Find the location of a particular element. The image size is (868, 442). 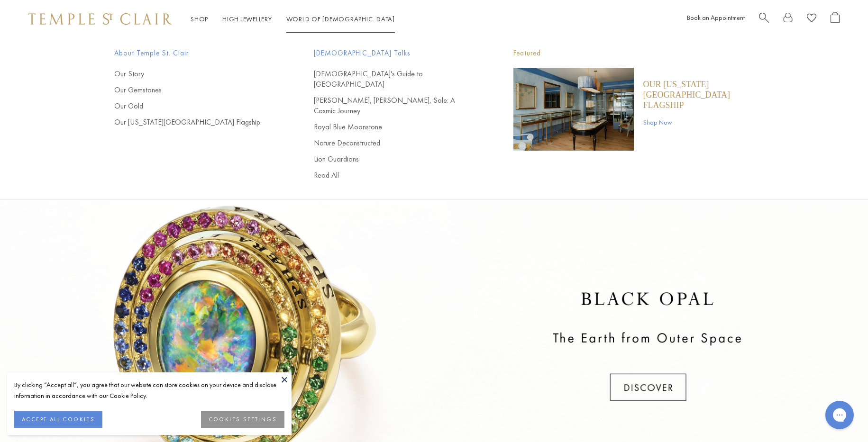

a: Our Story is located at coordinates (195, 74).